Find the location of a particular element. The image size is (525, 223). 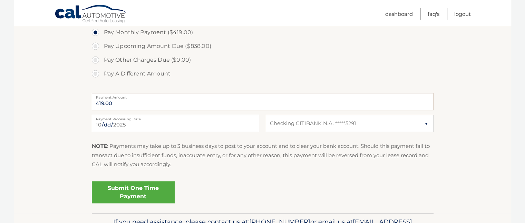

a: Dashboard is located at coordinates (399, 14).